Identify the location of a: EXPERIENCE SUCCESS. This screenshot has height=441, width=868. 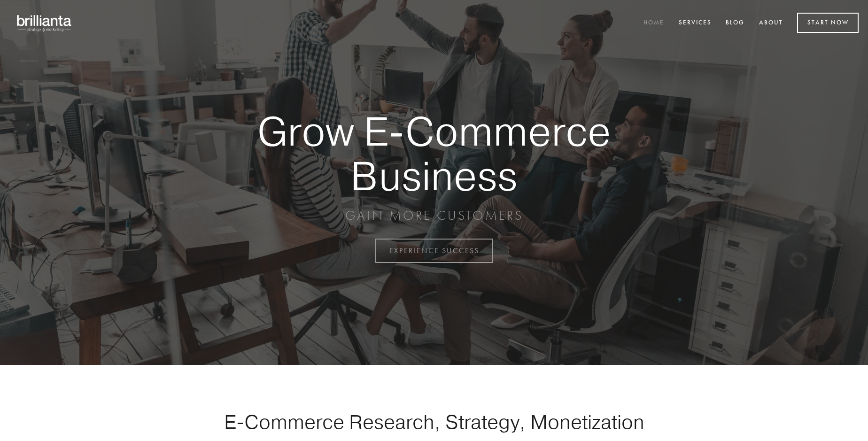
(434, 250).